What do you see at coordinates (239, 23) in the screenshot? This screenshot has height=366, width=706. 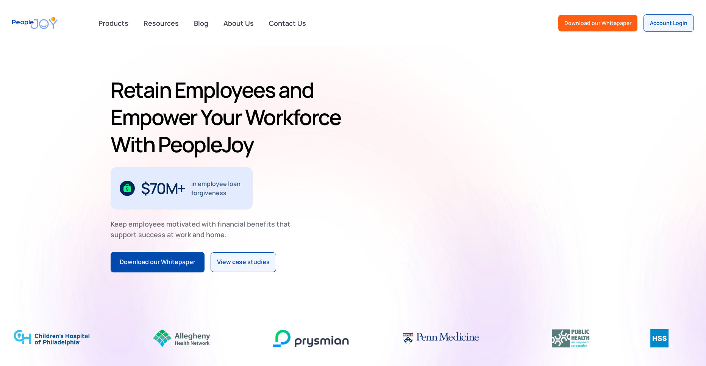 I see `a: About Us` at bounding box center [239, 23].